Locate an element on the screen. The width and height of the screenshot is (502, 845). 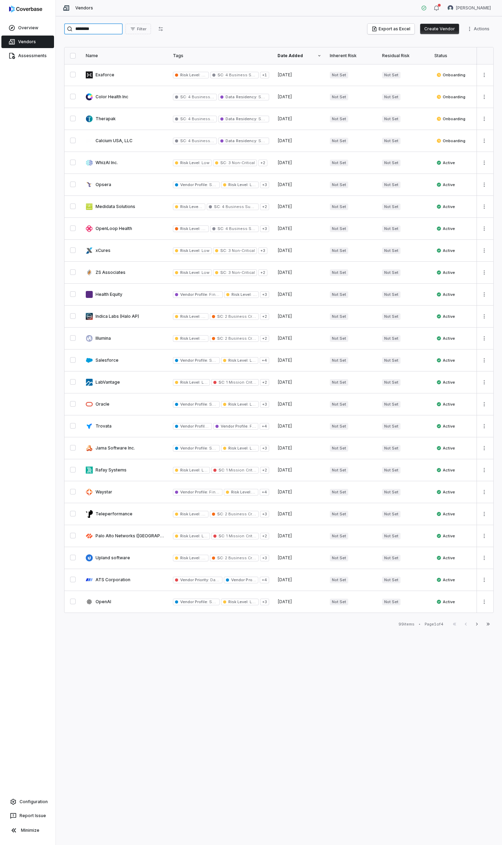
span: 1 Mission Critical is located at coordinates (242, 470).